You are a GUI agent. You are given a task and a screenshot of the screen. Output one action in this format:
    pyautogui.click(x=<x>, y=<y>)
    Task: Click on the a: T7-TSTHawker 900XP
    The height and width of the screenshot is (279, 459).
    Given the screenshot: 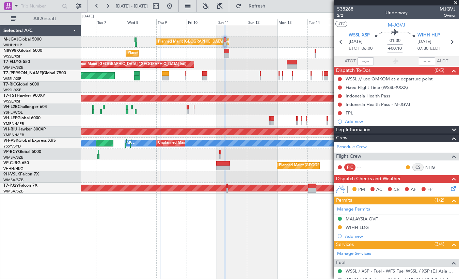 What is the action you would take?
    pyautogui.click(x=24, y=96)
    